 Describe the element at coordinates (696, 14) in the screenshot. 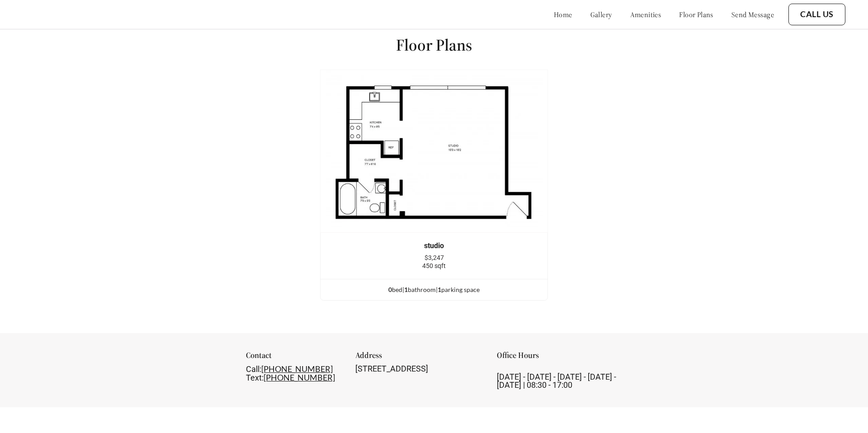

I see `a: floor plans` at that location.